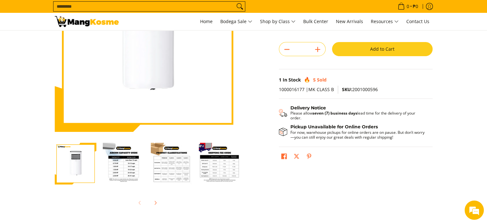 Image resolution: width=487 pixels, height=223 pixels. I want to click on div: Minimize live chat window, so click(113, 11).